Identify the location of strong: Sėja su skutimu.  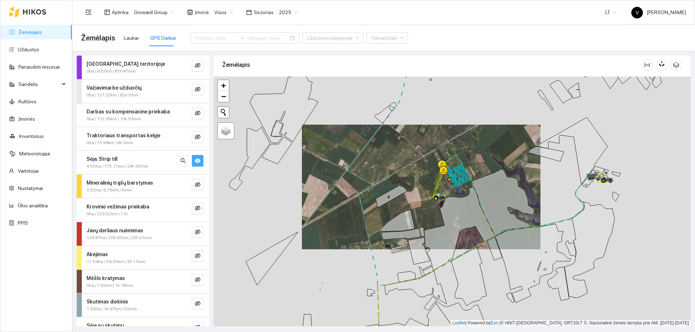
(105, 326).